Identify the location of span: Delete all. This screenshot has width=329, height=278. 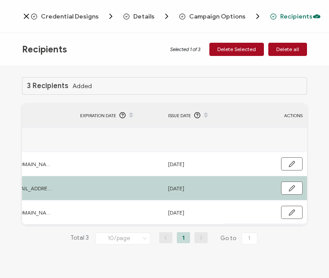
(288, 49).